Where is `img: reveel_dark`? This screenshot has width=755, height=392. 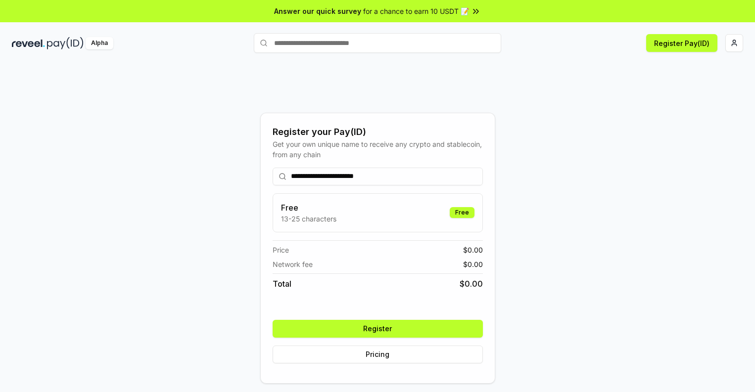
img: reveel_dark is located at coordinates (28, 43).